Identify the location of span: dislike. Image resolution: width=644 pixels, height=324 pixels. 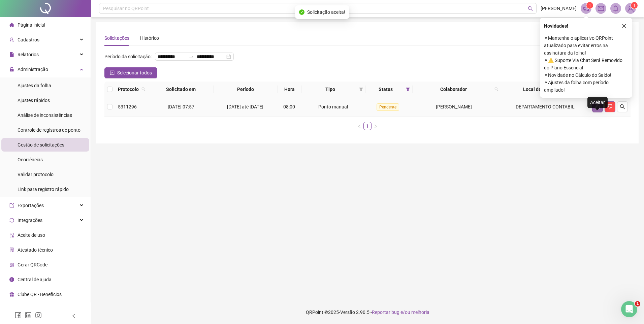
(610, 107).